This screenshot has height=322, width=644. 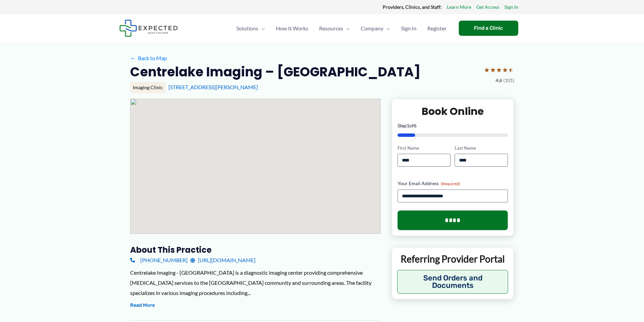 I want to click on a: CompanyMenu Toggle, so click(x=375, y=28).